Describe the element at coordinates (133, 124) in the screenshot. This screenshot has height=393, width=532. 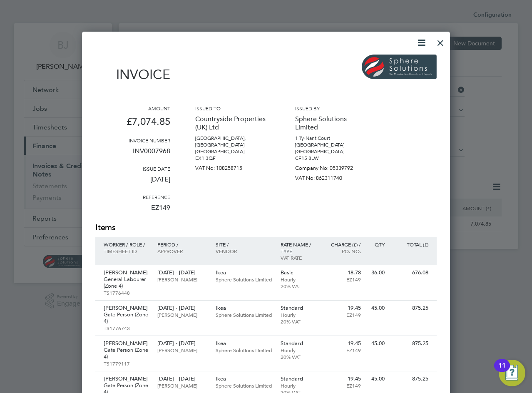
I see `p: £7,074.85` at that location.